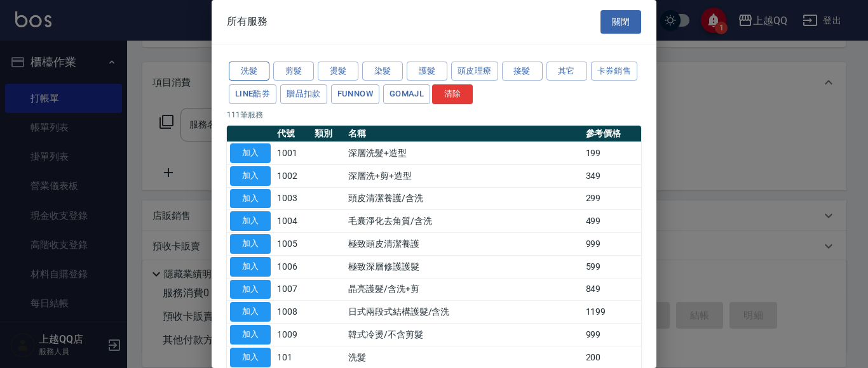 The image size is (868, 368). What do you see at coordinates (567, 71) in the screenshot?
I see `button: 其它` at bounding box center [567, 71].